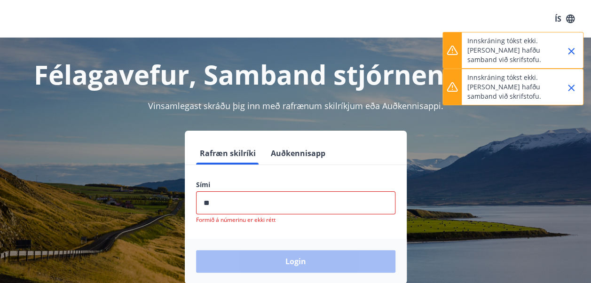  I want to click on button: Auðkennisapp, so click(298, 153).